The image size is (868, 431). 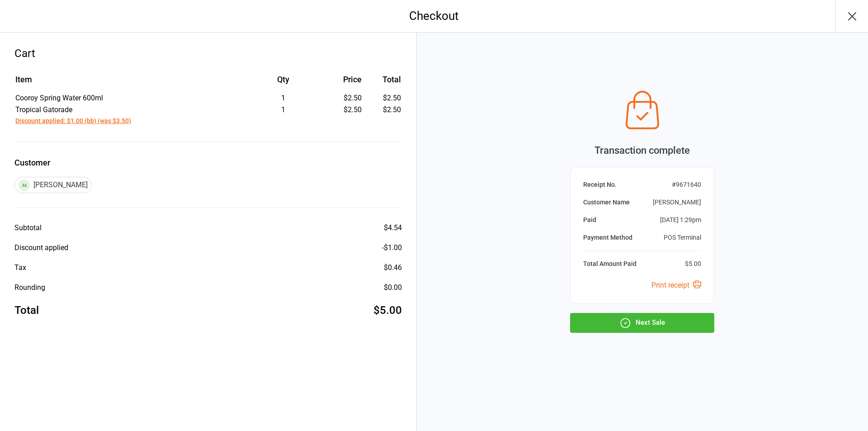 What do you see at coordinates (283, 82) in the screenshot?
I see `th: Qty` at bounding box center [283, 82].